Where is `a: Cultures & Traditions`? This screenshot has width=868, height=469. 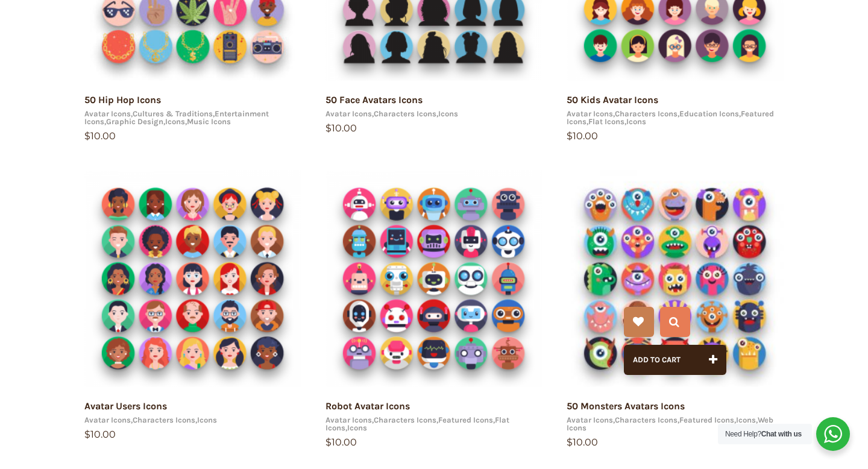 a: Cultures & Traditions is located at coordinates (172, 113).